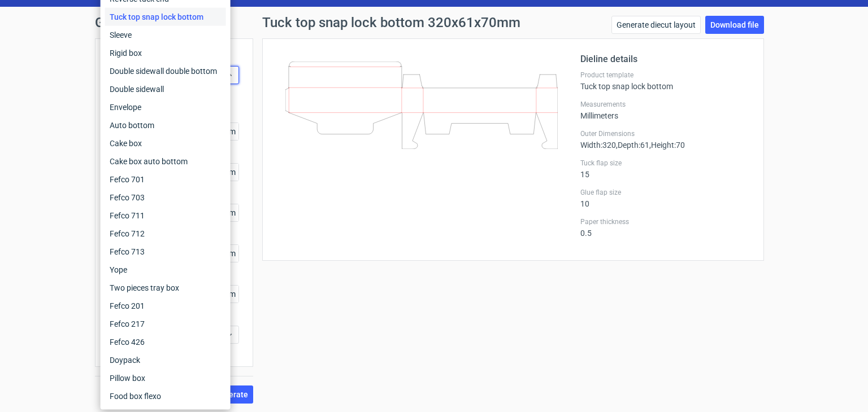 This screenshot has width=868, height=412. Describe the element at coordinates (165, 270) in the screenshot. I see `div: Yope` at that location.